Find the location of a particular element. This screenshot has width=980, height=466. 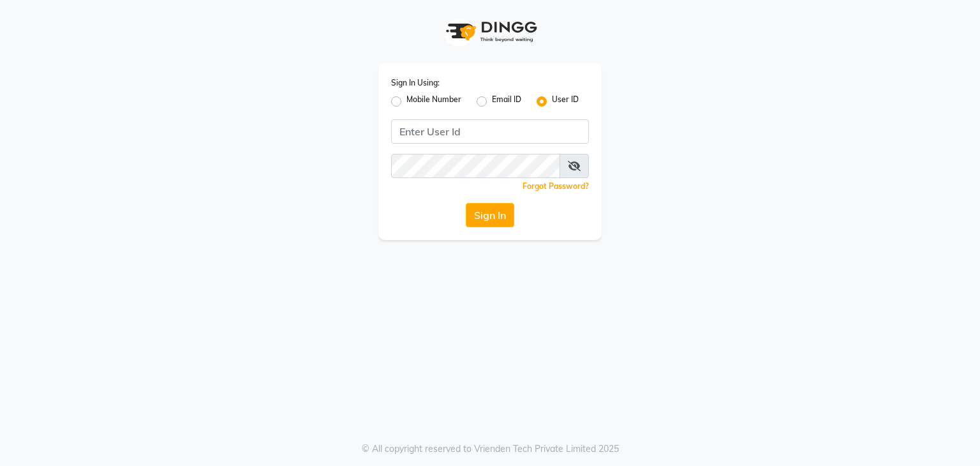

label: User ID is located at coordinates (566, 102).